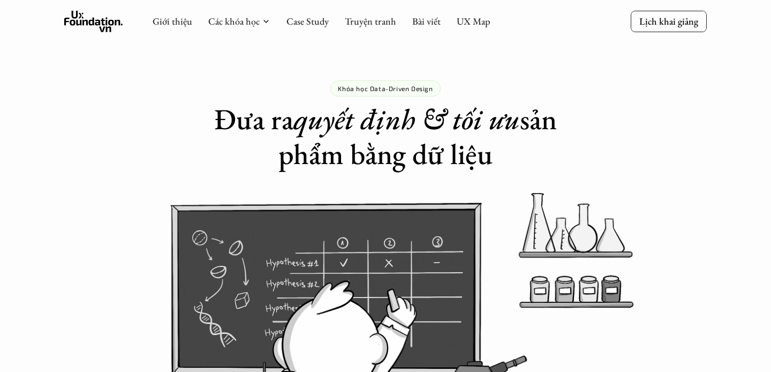  Describe the element at coordinates (370, 21) in the screenshot. I see `a: Truyện tranh` at that location.